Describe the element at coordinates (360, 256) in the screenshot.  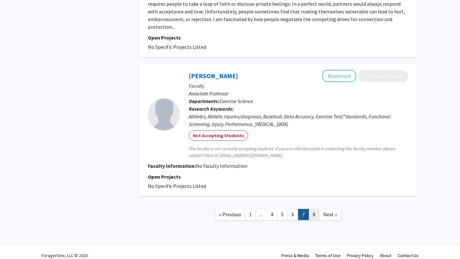
I see `a: Privacy Policy` at that location.